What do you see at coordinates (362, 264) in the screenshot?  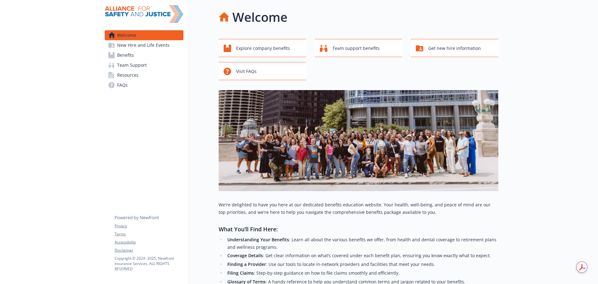 I see `li: : Use our tools to locate in-network providers and facilities that meet your needs.` at bounding box center [362, 264].